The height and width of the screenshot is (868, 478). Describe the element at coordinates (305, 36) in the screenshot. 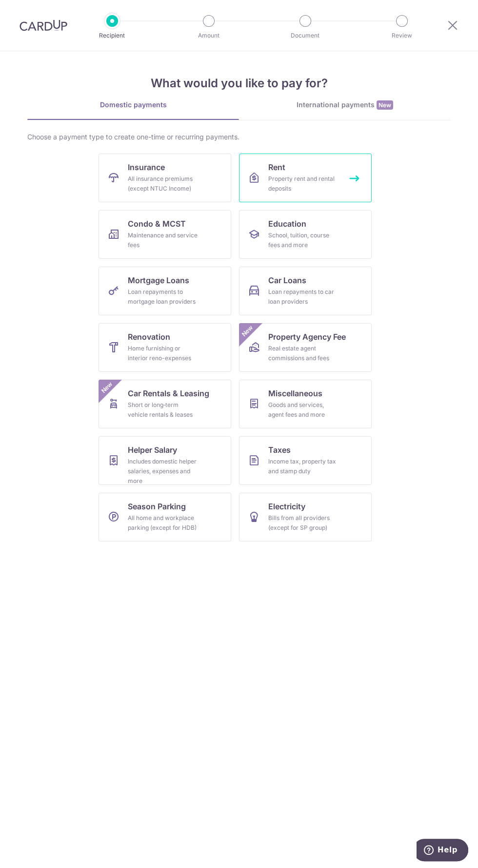

I see `p: Document` at that location.